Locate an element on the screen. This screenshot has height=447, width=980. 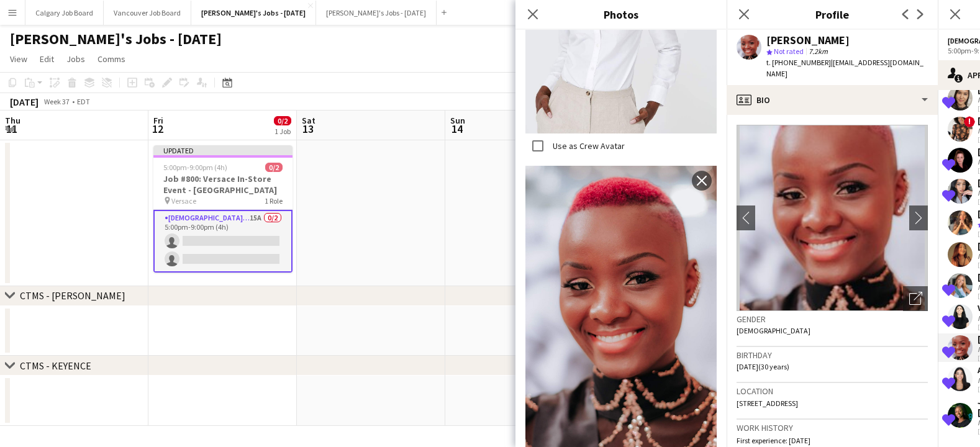
span: 11 is located at coordinates (12, 128).